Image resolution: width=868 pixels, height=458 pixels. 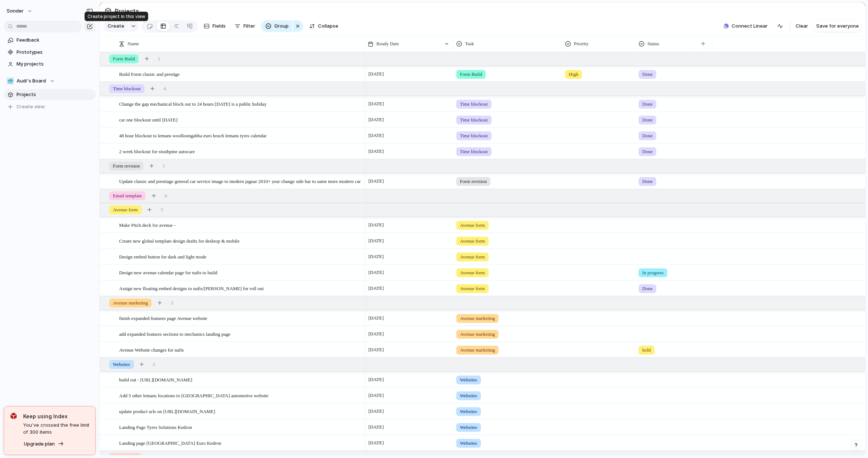 What do you see at coordinates (470, 44) in the screenshot?
I see `span: Task` at bounding box center [470, 44].